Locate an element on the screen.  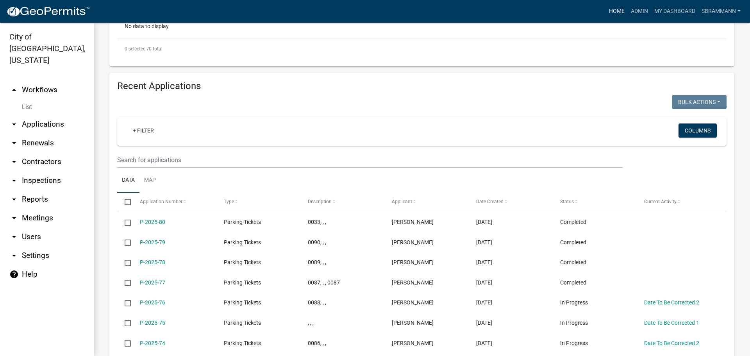
a: Home is located at coordinates (617, 11).